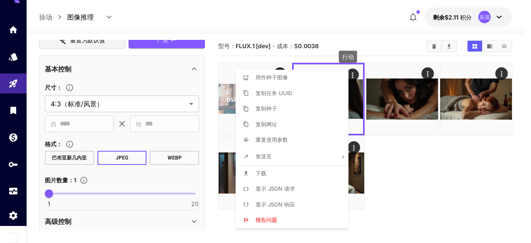 This screenshot has height=243, width=531. Describe the element at coordinates (266, 219) in the screenshot. I see `font: 报告问题` at that location.